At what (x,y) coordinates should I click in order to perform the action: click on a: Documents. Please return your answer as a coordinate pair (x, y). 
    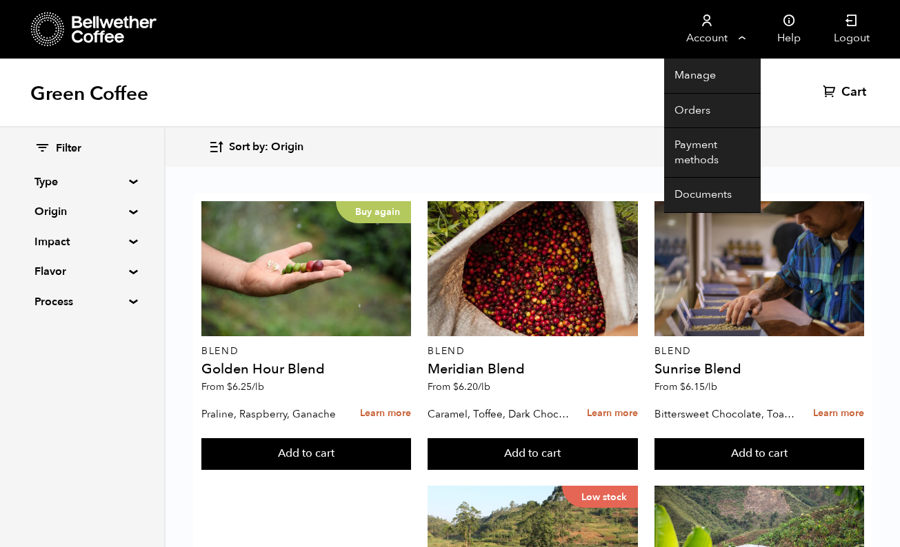
    Looking at the image, I should click on (712, 195).